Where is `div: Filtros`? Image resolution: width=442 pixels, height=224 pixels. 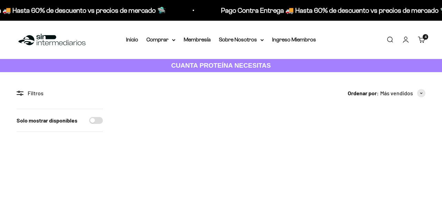
div: Filtros is located at coordinates (60, 93).